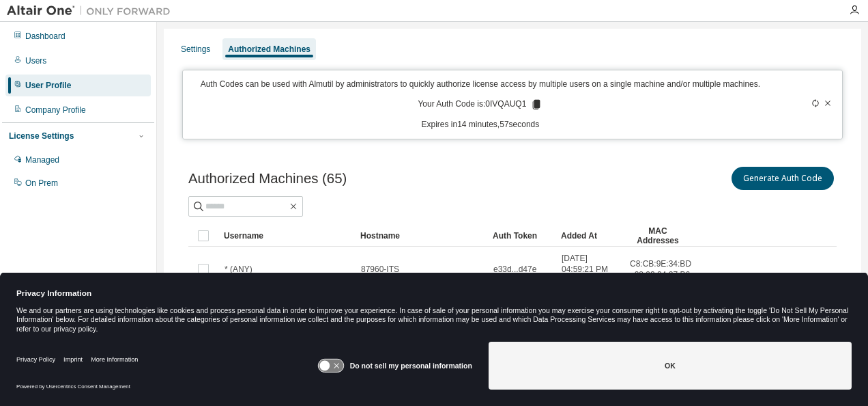 The height and width of the screenshot is (406, 868). I want to click on div: Username, so click(286, 236).